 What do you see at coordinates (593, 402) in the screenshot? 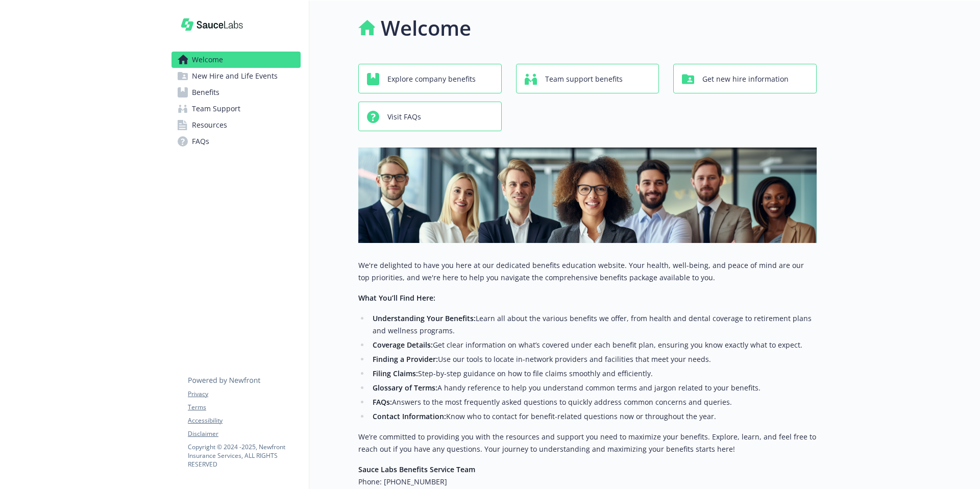
I see `li: Answers to the most frequently asked questions to quickly address common concerns and queries.` at bounding box center [593, 402].